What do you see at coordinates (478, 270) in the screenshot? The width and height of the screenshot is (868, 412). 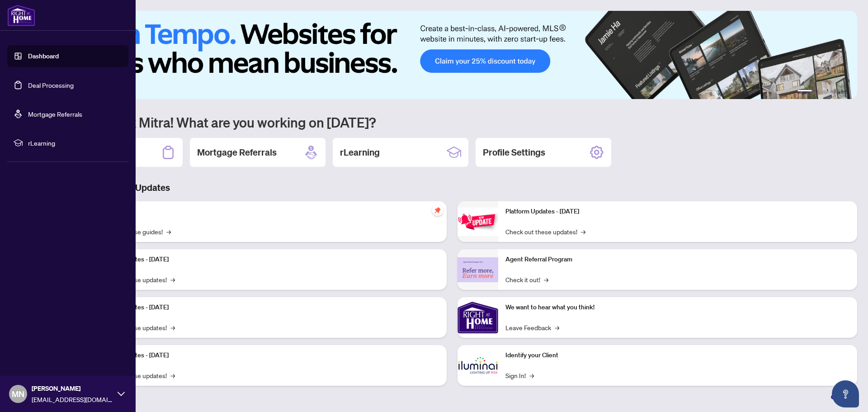 I see `img: Agent Referral Program` at bounding box center [478, 270].